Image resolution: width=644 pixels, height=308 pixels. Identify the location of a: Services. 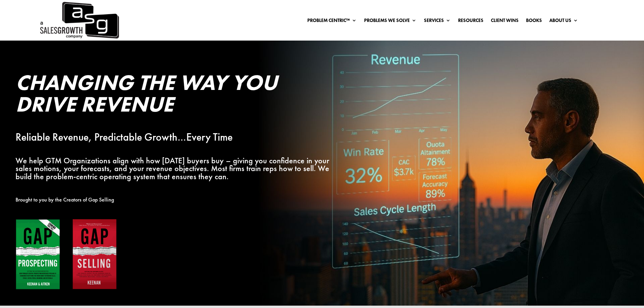
(437, 21).